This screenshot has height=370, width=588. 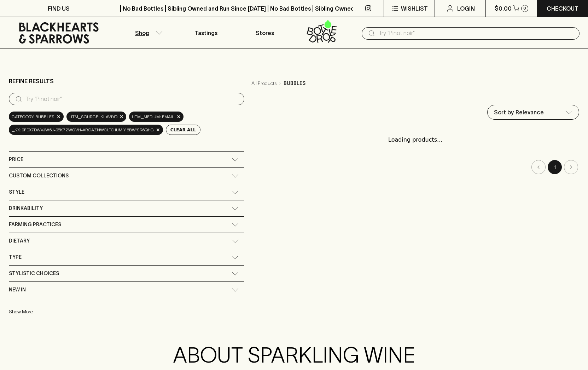 What do you see at coordinates (17, 191) in the screenshot?
I see `span: Style` at bounding box center [17, 191].